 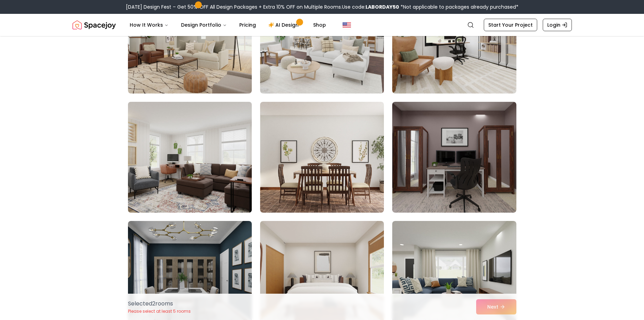 What do you see at coordinates (510, 25) in the screenshot?
I see `a: Start Your Project` at bounding box center [510, 25].